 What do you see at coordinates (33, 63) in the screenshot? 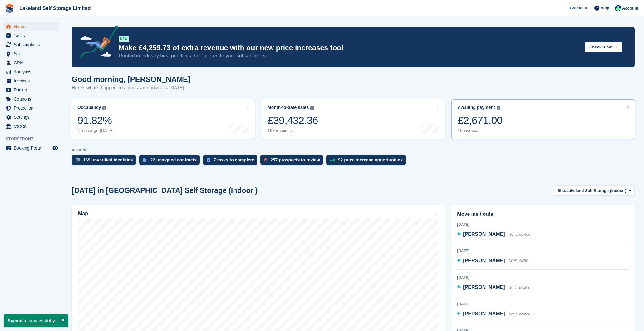
I see `span: CRM` at bounding box center [33, 63].